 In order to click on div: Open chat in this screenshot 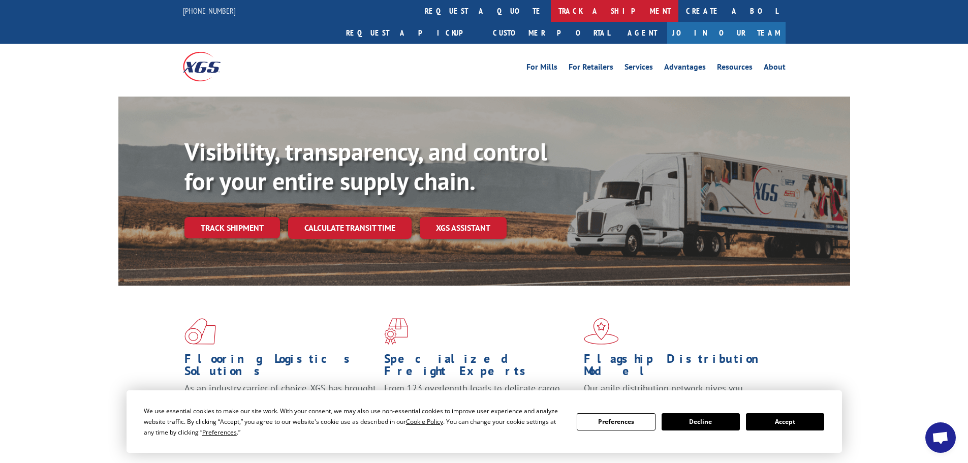, I will do `click(941, 438)`.